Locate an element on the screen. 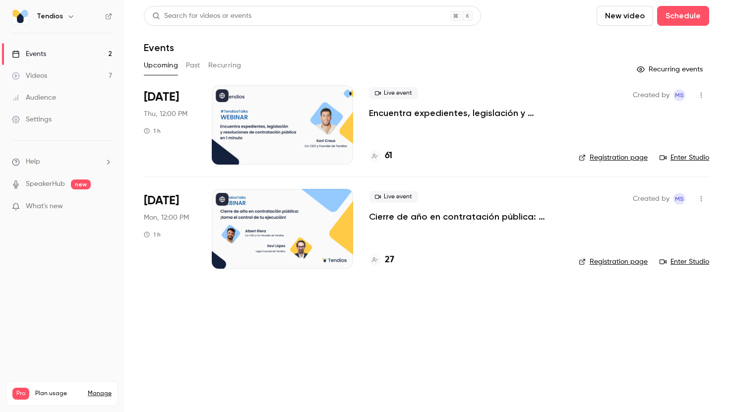  button: Upcoming is located at coordinates (161, 65).